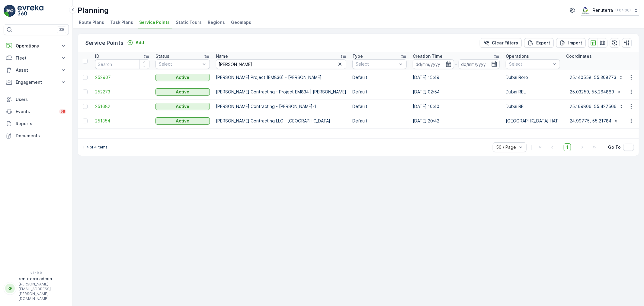 This screenshot has height=306, width=644. Describe the element at coordinates (36, 82) in the screenshot. I see `p: Engagement` at that location.